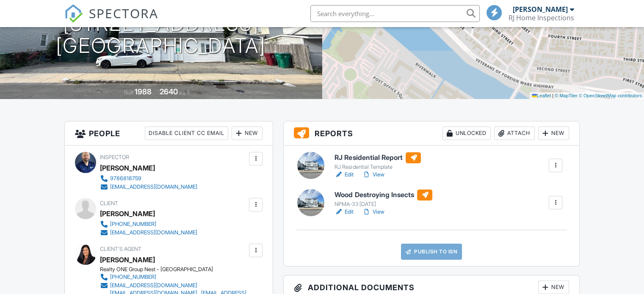 The image size is (644, 294). I want to click on a: SPECTORA, so click(112, 21).